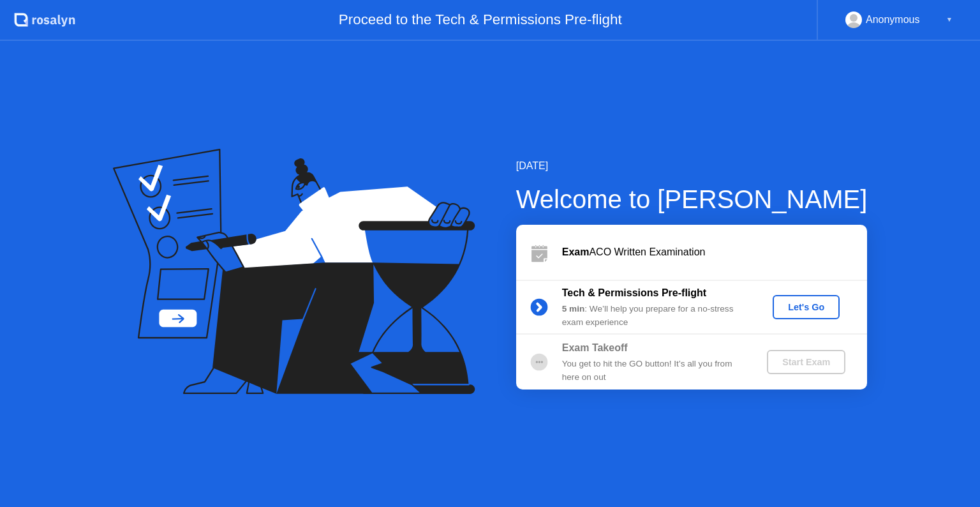  Describe the element at coordinates (654, 316) in the screenshot. I see `div: : We’ll help you prepare for a no-stress exam experience` at that location.